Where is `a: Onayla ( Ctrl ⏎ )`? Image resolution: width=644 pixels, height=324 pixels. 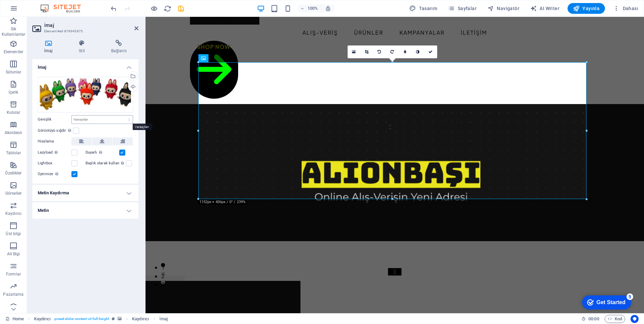
a: Onayla ( Ctrl ⏎ ) is located at coordinates (431, 52).